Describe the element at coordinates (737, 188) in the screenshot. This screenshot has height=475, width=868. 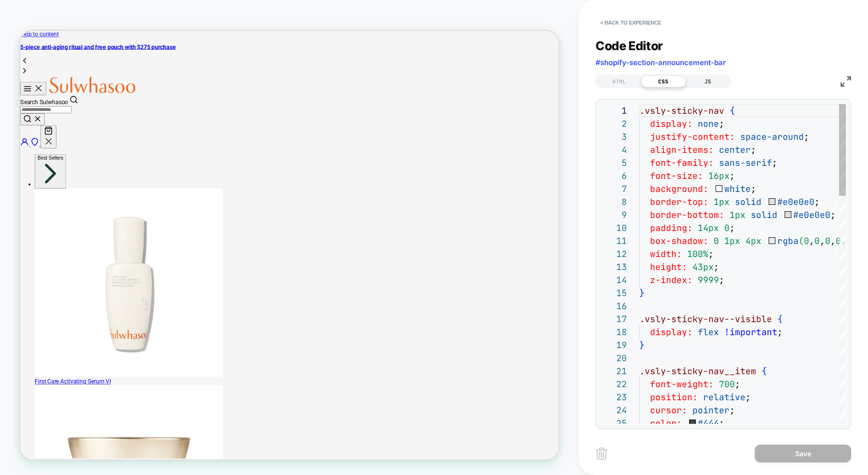
I see `span: white` at that location.